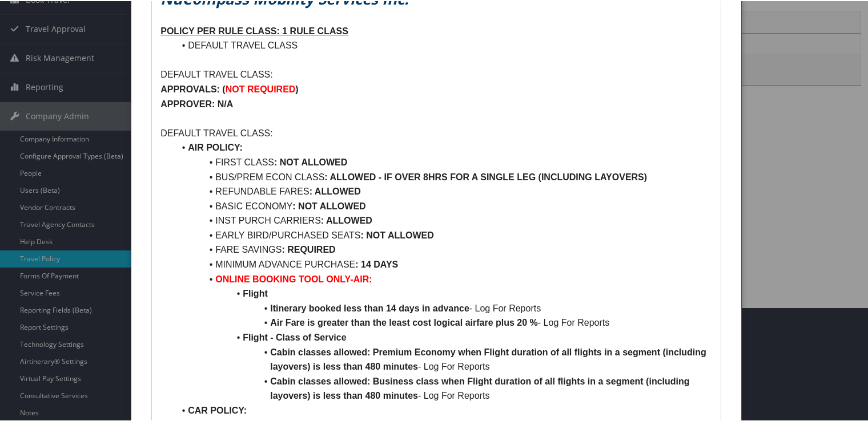 The height and width of the screenshot is (421, 868). What do you see at coordinates (443, 205) in the screenshot?
I see `li: BASIC ECONOMY` at bounding box center [443, 205].